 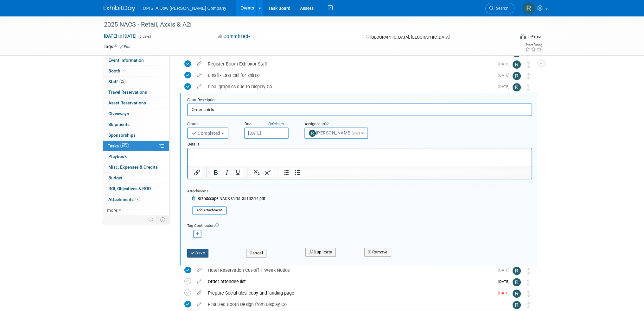 I want to click on a: Budget, so click(x=136, y=178).